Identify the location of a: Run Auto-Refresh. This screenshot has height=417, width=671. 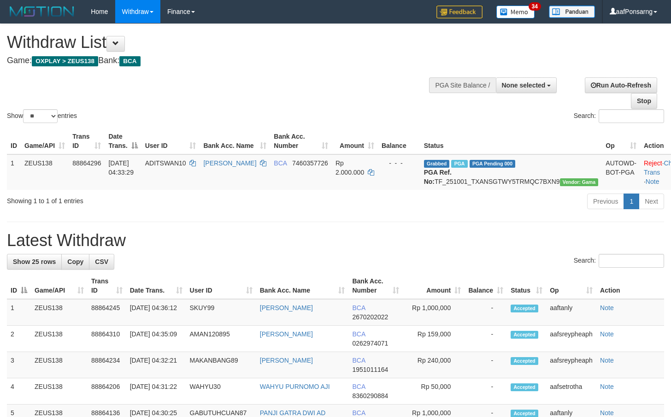
(620, 85).